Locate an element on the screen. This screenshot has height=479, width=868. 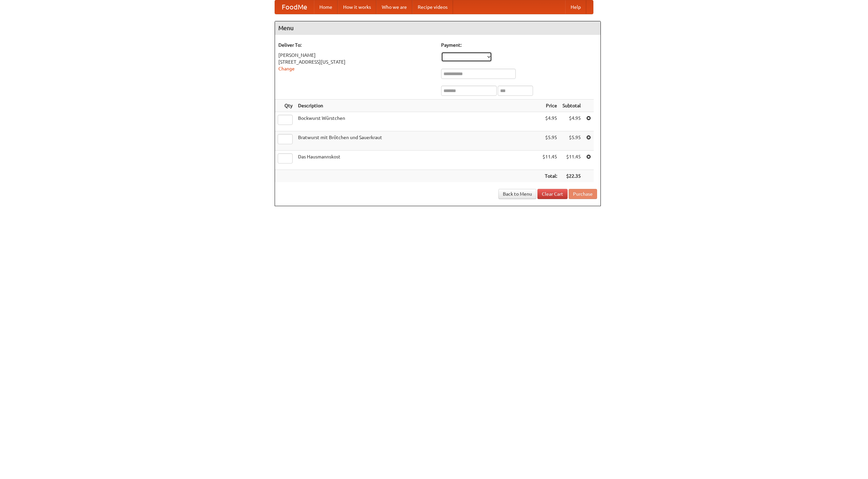
td: Bratwurst mit Brötchen und Sauerkraut is located at coordinates (417, 141).